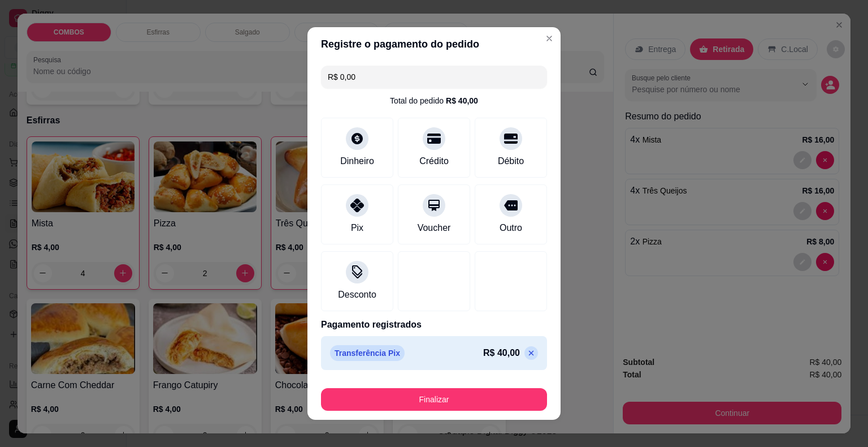  I want to click on p: Transferência Pix, so click(367, 353).